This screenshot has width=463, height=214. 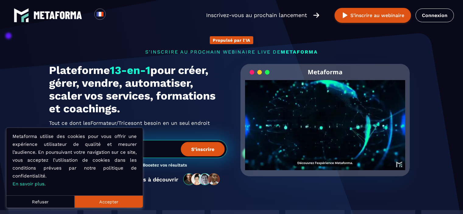 What do you see at coordinates (138, 90) in the screenshot?
I see `h1: Plateforme pour créer, gérer, vendre, automatiser, scaler vos services, formations et coachings.` at bounding box center [138, 90].